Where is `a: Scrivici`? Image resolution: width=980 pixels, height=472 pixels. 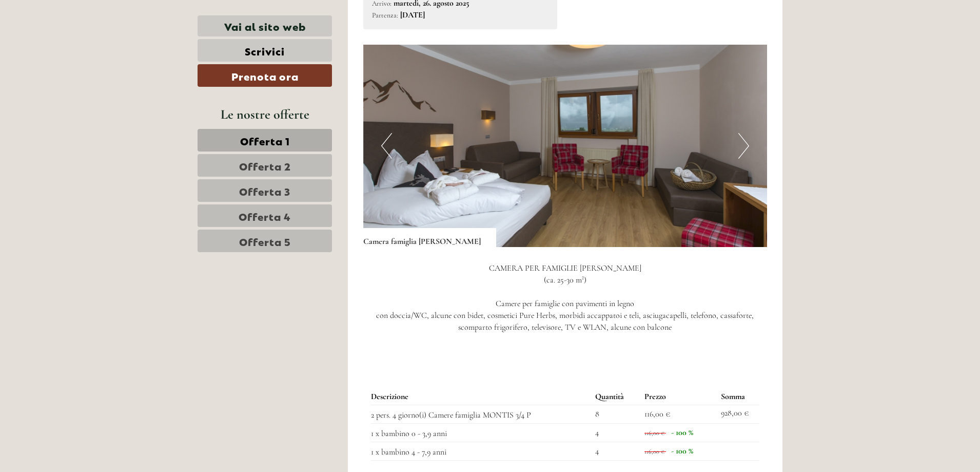
a: Scrivici is located at coordinates (265, 50).